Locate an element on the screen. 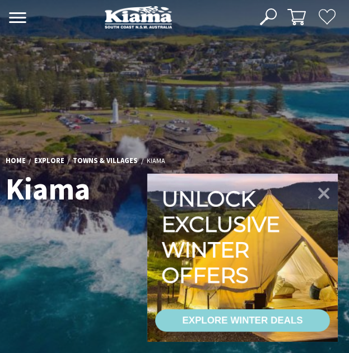 This screenshot has width=349, height=353. a: Towns & Villages is located at coordinates (105, 161).